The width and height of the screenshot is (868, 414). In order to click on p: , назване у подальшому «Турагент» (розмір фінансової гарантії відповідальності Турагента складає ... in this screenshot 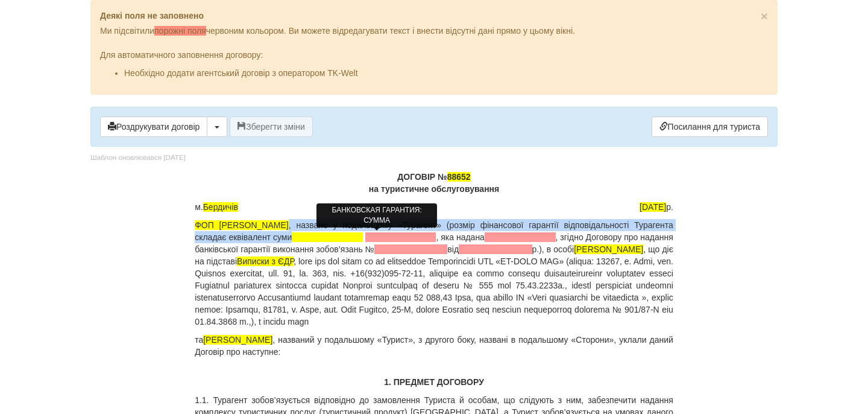, I will do `click(434, 273)`.